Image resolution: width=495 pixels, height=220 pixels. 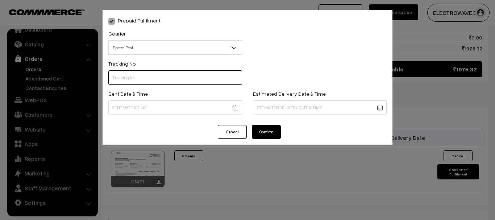 I want to click on span: Speed Post, so click(x=175, y=48).